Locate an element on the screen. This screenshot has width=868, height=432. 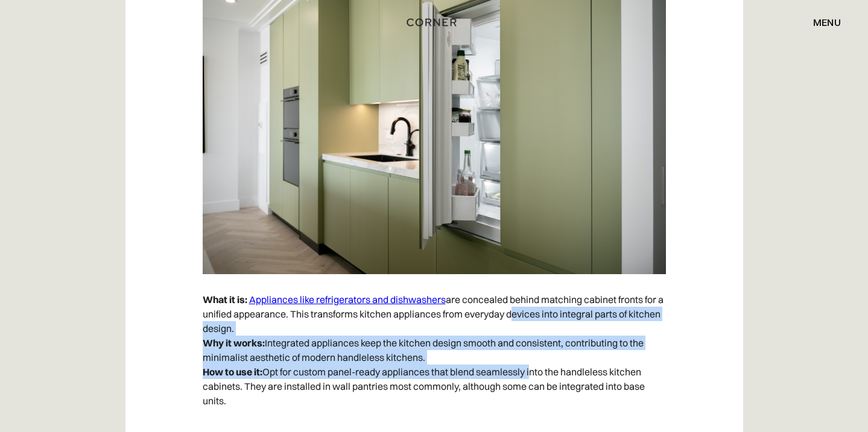
strong: How to use it: is located at coordinates (232, 372).